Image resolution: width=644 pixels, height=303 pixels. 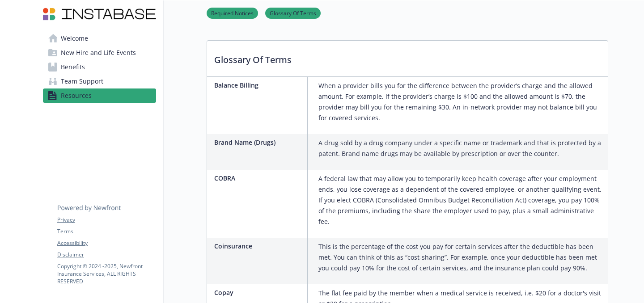 I want to click on p: COBRA, so click(x=259, y=178).